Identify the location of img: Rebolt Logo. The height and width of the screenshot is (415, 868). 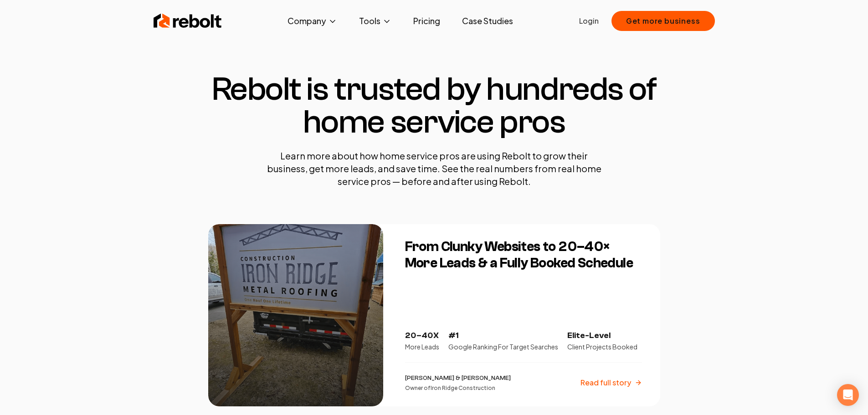
(188, 20).